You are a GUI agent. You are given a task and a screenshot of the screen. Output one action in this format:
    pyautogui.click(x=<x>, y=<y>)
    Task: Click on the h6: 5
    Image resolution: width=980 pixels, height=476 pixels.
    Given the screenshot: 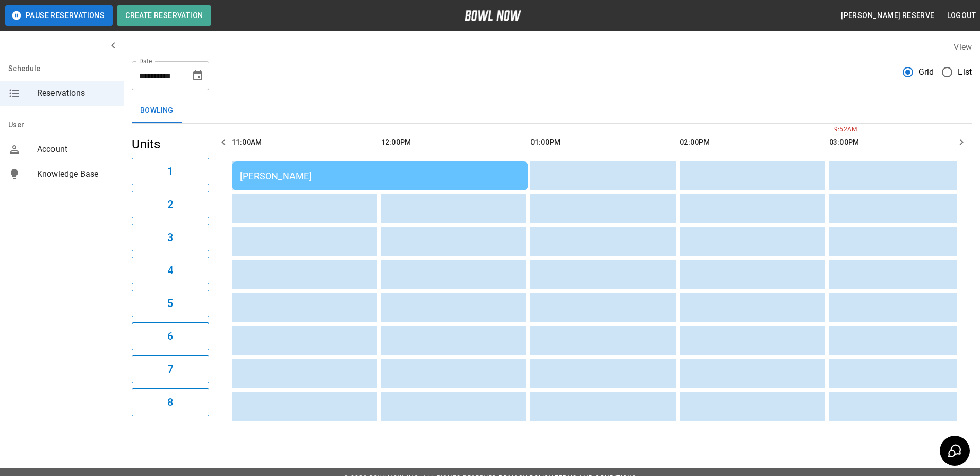 What is the action you would take?
    pyautogui.click(x=170, y=303)
    